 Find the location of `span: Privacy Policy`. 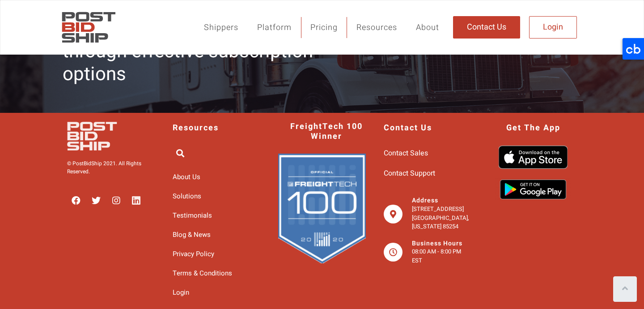

span: Privacy Policy is located at coordinates (193, 254).